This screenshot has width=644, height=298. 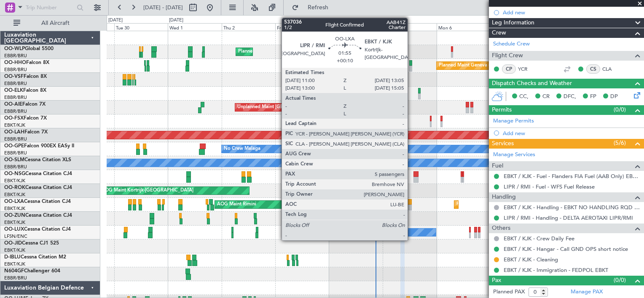 What do you see at coordinates (532, 83) in the screenshot?
I see `span: Dispatch Checks and Weather` at bounding box center [532, 83].